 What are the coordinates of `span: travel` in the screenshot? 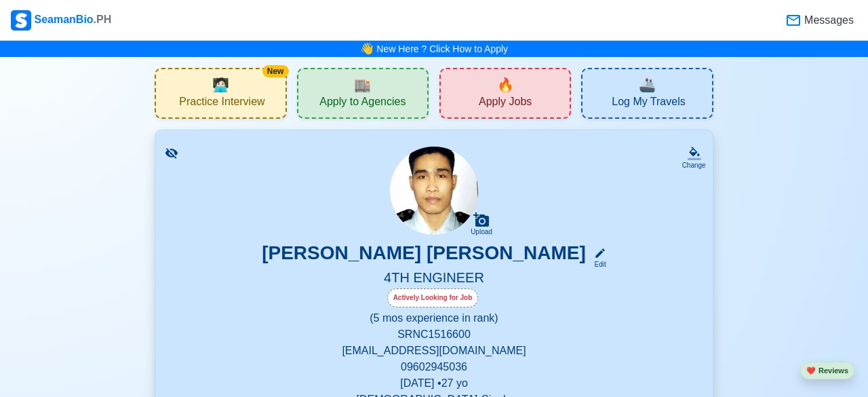 It's located at (647, 85).